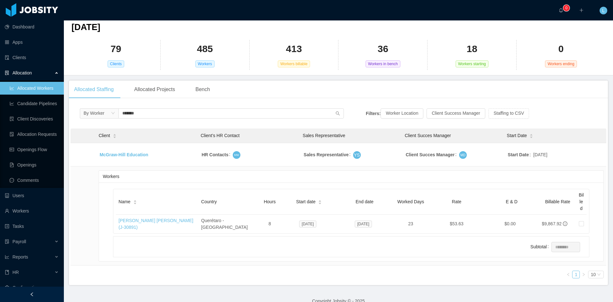 The width and height of the screenshot is (613, 302). I want to click on span: Configuration, so click(26, 287).